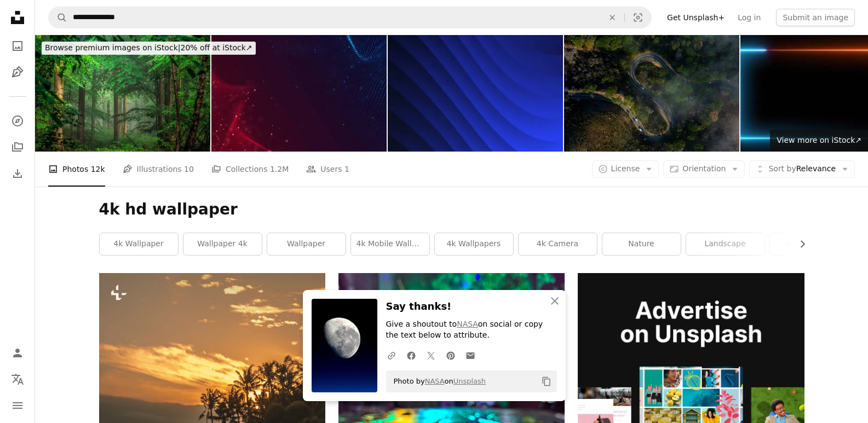  What do you see at coordinates (279, 169) in the screenshot?
I see `span: 1.2M` at bounding box center [279, 169].